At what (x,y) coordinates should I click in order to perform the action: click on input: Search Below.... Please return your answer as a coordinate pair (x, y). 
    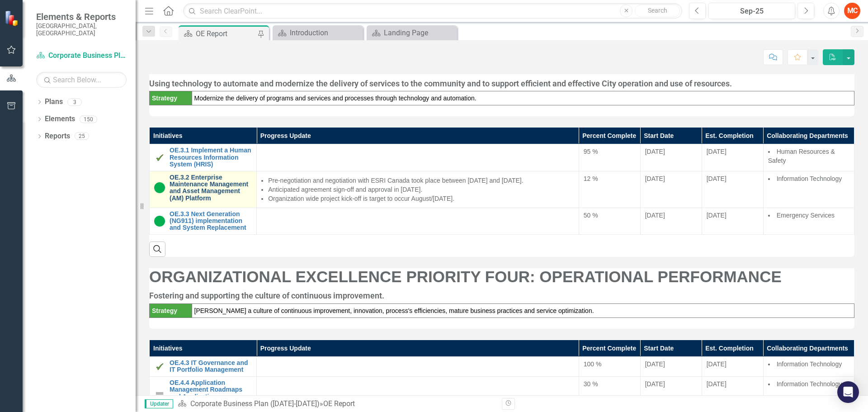
    Looking at the image, I should click on (82, 80).